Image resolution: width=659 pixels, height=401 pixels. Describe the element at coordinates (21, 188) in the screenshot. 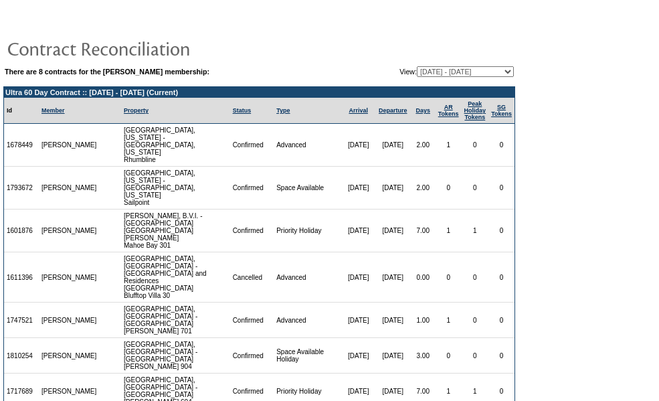

I see `td: 1793672` at that location.